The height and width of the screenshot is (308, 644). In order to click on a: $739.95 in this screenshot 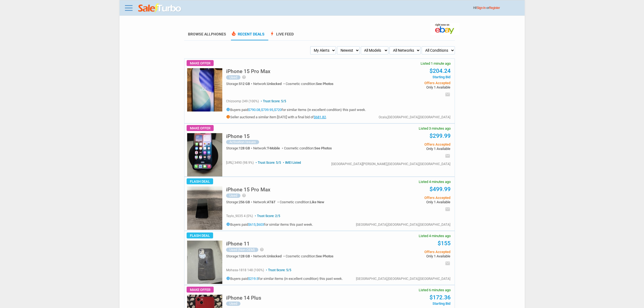, I will do `click(267, 110)`.